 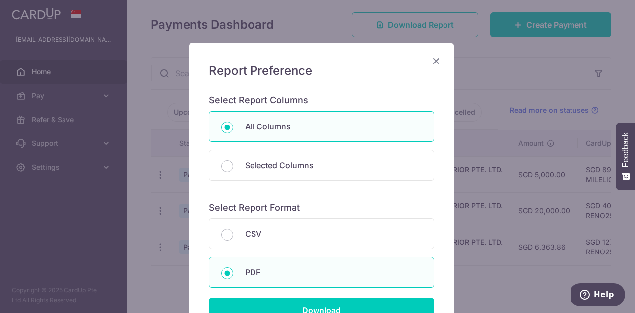 What do you see at coordinates (321, 71) in the screenshot?
I see `h5: Report Preference` at bounding box center [321, 71].